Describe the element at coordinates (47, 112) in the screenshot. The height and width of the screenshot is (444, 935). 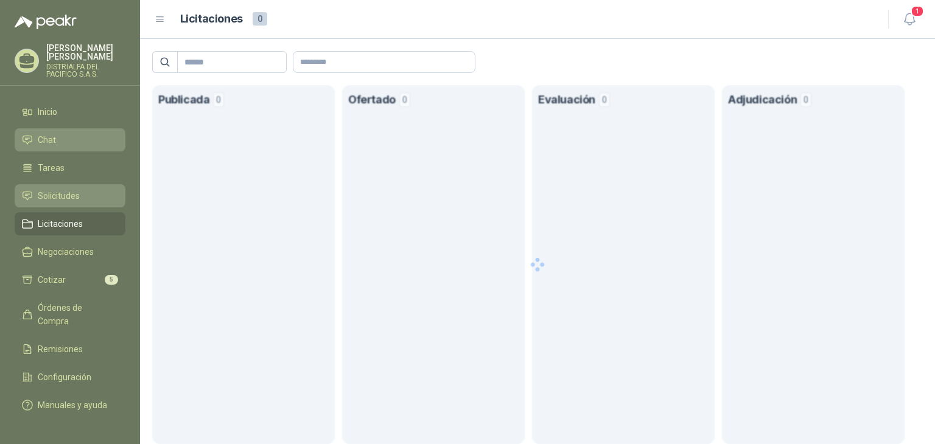
I see `span: Inicio` at that location.